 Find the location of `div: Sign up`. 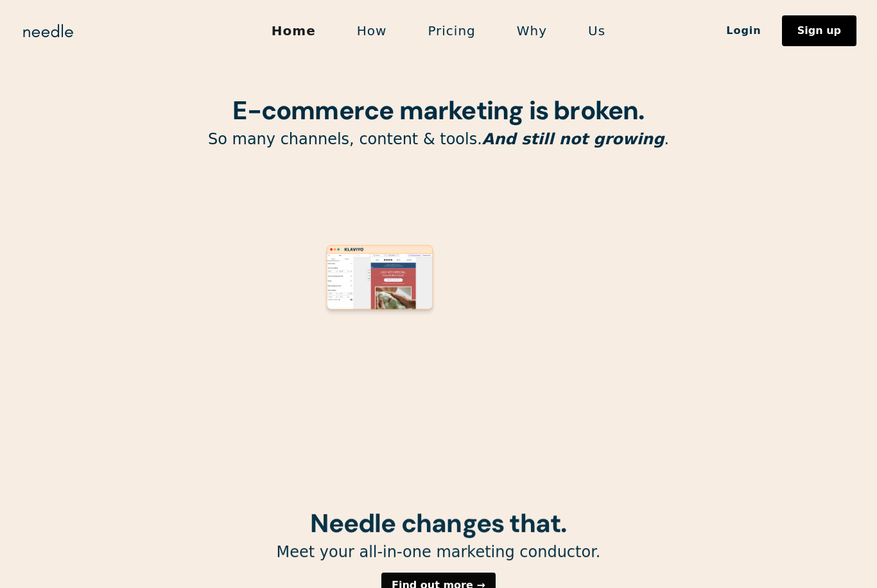

div: Sign up is located at coordinates (819, 30).